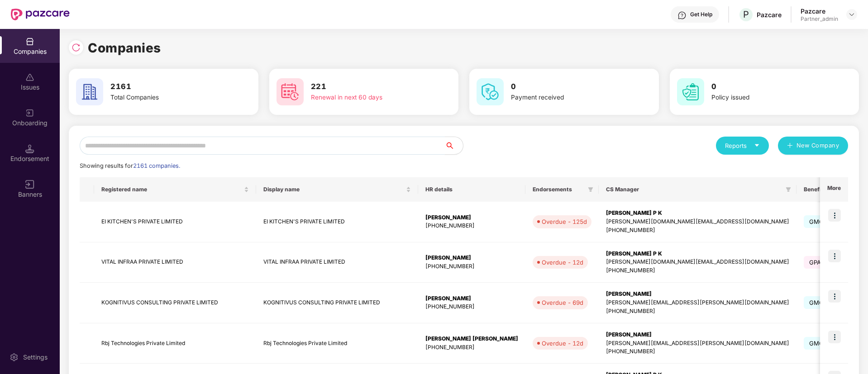 The image size is (868, 374). Describe the element at coordinates (453, 146) in the screenshot. I see `button: search` at that location.